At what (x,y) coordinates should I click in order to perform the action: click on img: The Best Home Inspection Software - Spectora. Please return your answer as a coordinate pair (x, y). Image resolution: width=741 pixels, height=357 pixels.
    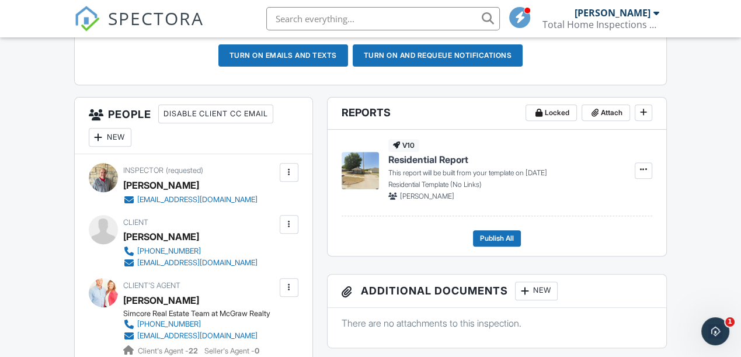
    Looking at the image, I should click on (87, 19).